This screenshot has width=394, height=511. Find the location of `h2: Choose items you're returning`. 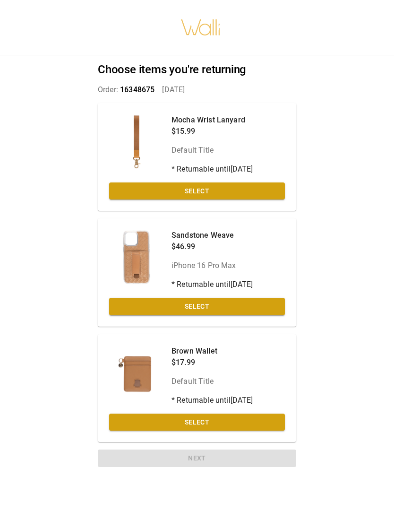

h2: Choose items you're returning is located at coordinates (197, 69).